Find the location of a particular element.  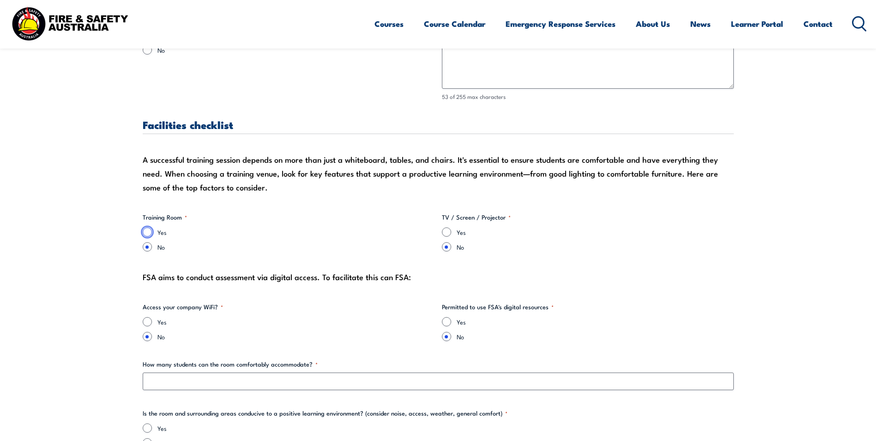

legend: Permitted to use FSA's digital resources is located at coordinates (498, 307).